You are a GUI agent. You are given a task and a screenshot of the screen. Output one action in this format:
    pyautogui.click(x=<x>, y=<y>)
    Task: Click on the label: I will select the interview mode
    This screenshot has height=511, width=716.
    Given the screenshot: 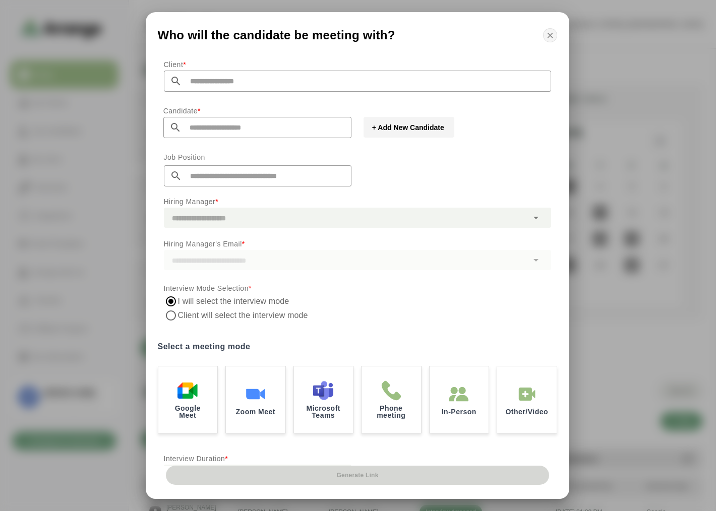 What is the action you would take?
    pyautogui.click(x=234, y=302)
    